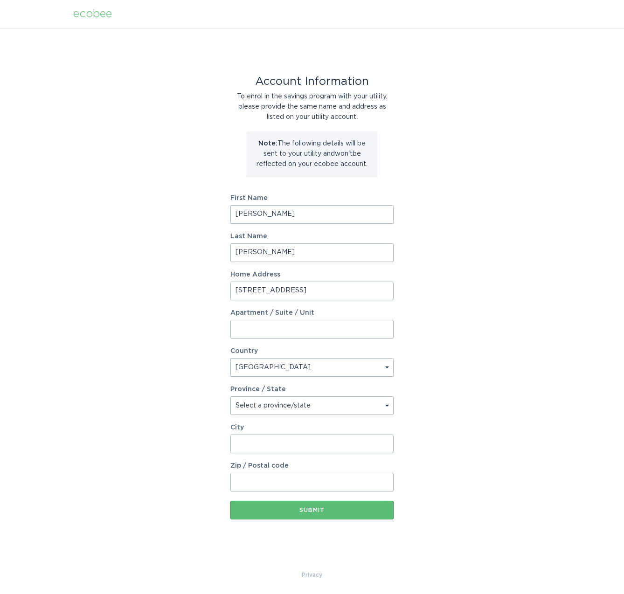 The image size is (624, 594). What do you see at coordinates (312, 82) in the screenshot?
I see `div: Account Information` at bounding box center [312, 82].